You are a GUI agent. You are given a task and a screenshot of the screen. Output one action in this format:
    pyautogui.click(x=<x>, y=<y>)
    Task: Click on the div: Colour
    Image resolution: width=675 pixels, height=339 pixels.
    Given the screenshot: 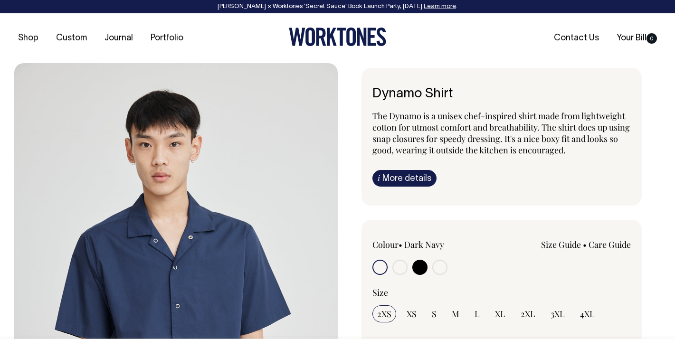 What is the action you would take?
    pyautogui.click(x=424, y=245)
    